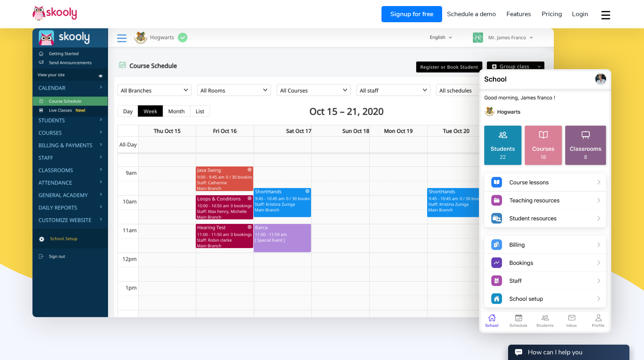 Image resolution: width=644 pixels, height=360 pixels. What do you see at coordinates (580, 14) in the screenshot?
I see `span: Login` at bounding box center [580, 14].